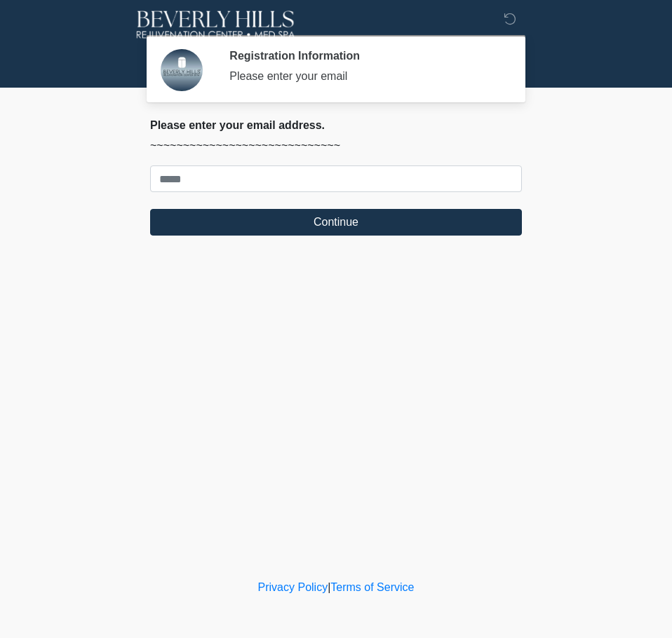 The height and width of the screenshot is (638, 672). What do you see at coordinates (293, 587) in the screenshot?
I see `a: Privacy Policy` at bounding box center [293, 587].